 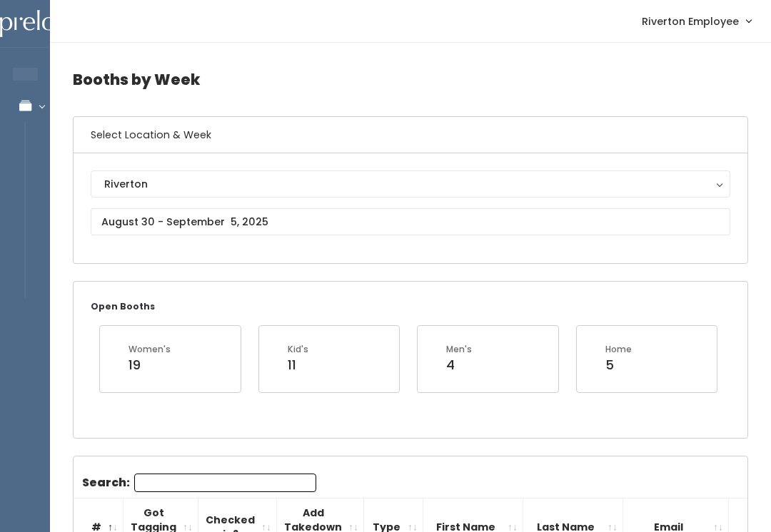 I want to click on div: Men's, so click(x=459, y=350).